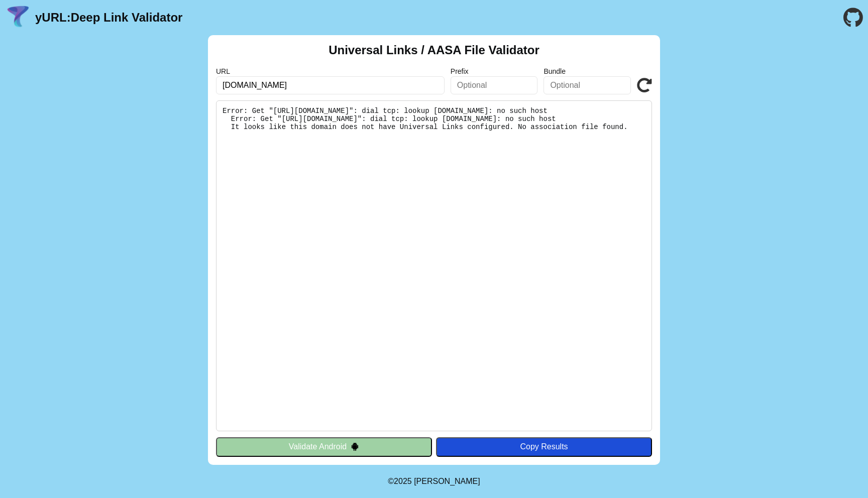 This screenshot has width=868, height=498. I want to click on h2: Universal Links / AASA File Validator, so click(434, 51).